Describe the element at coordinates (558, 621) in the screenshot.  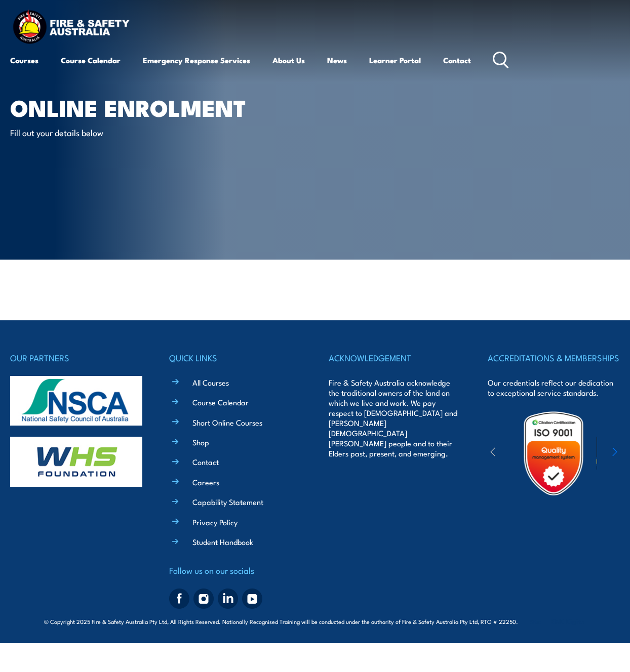
I see `span: Site:` at that location.